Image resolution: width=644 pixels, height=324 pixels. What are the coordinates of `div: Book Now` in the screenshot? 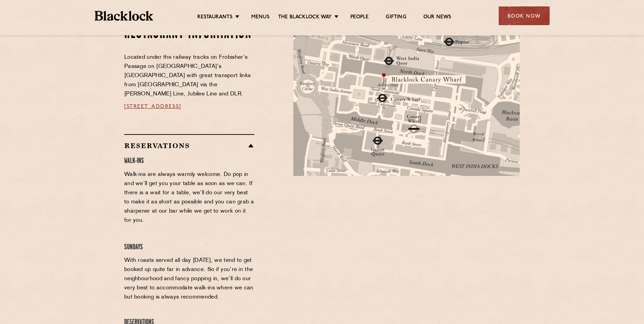 It's located at (524, 16).